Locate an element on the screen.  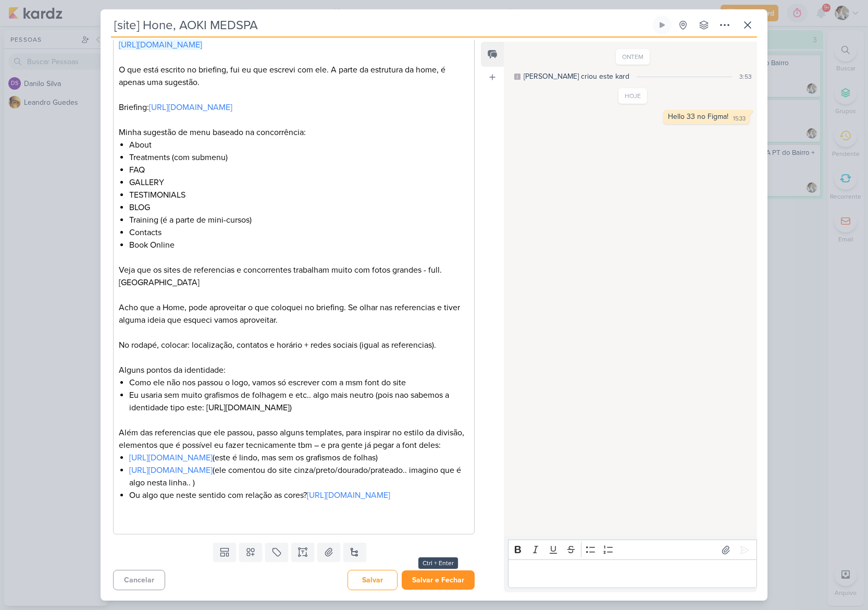
li: Eu usaria sem muito grafismos de folhagem e etc.. algo mais neutro (pois nao sabemos a identidade... is located at coordinates (299, 401).